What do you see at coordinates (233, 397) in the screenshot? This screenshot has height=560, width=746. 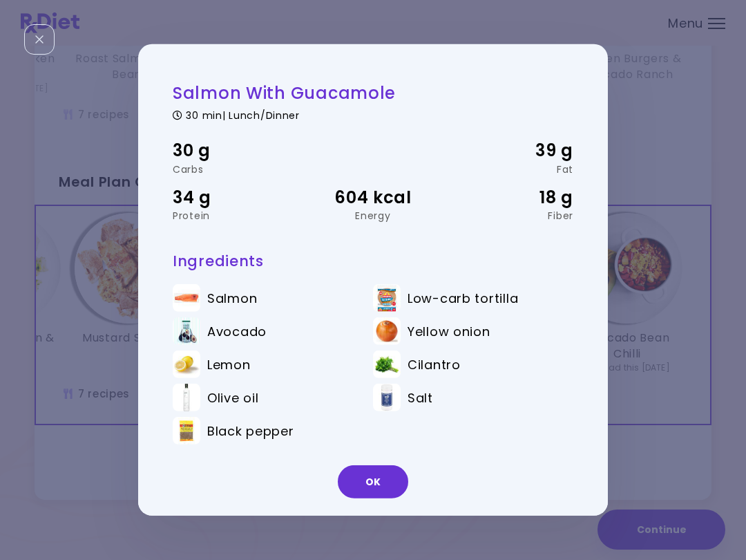 I see `span: Olive oil` at bounding box center [233, 397].